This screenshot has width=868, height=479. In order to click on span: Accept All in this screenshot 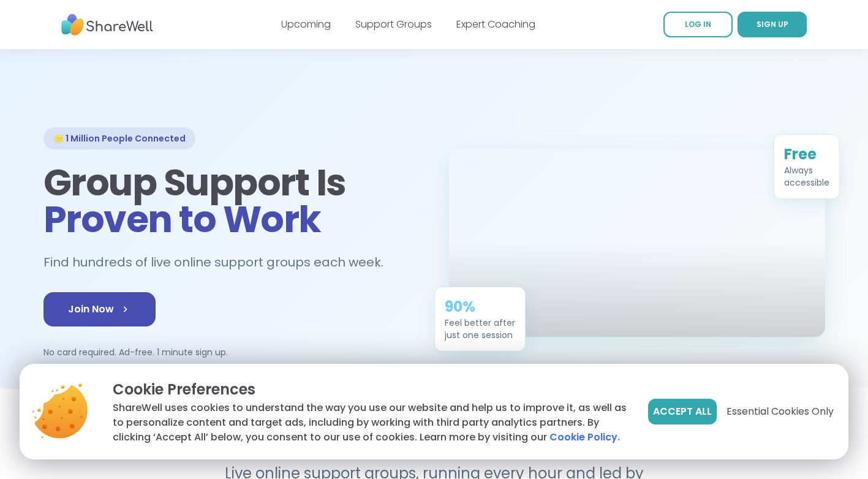, I will do `click(683, 412)`.